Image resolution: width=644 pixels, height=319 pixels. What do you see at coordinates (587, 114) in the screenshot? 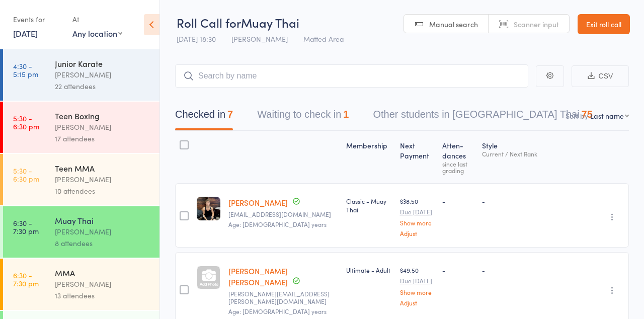
I see `div: 75` at bounding box center [587, 114].